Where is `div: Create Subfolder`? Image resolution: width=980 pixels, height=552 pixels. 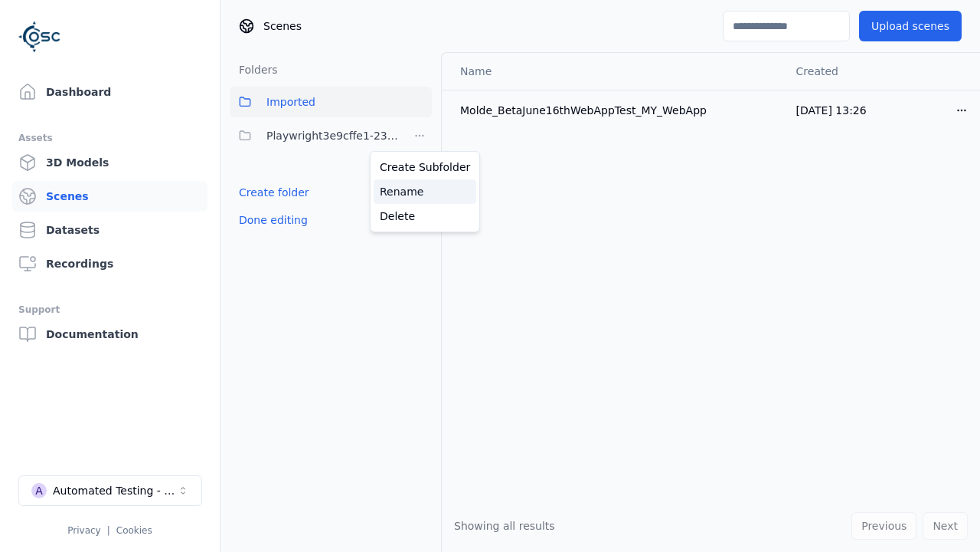 div: Create Subfolder is located at coordinates (425, 167).